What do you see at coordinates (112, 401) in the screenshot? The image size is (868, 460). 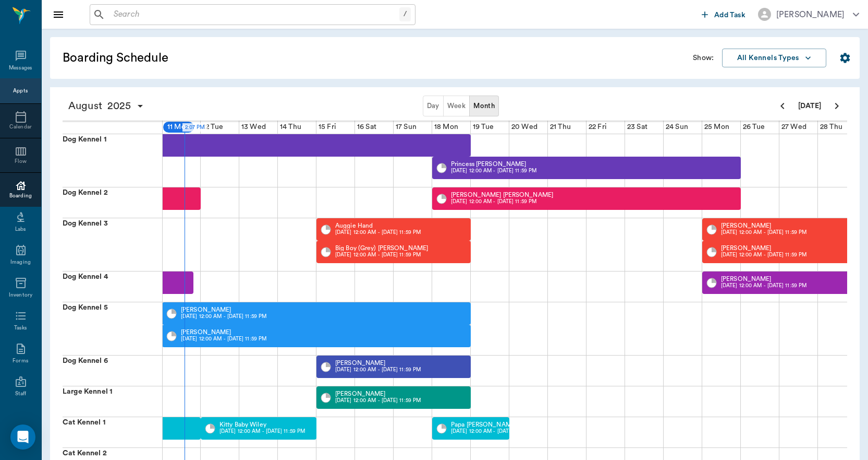 I see `div: Large Kennel 1` at bounding box center [112, 401].